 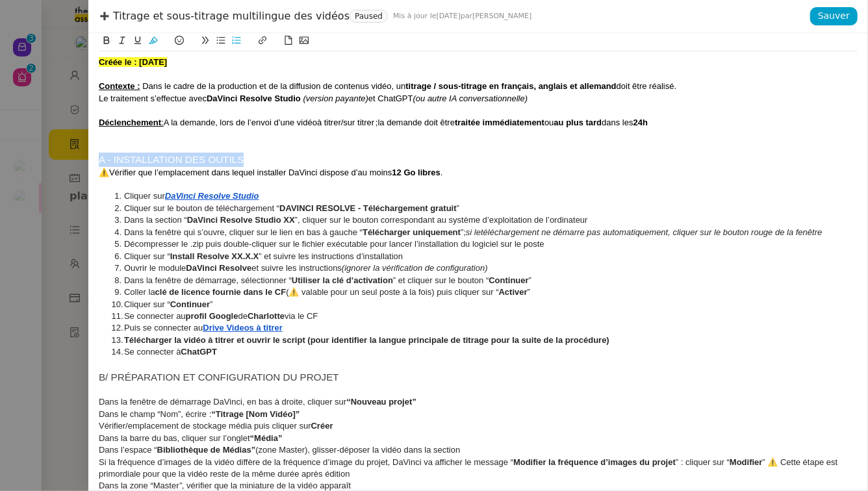 What do you see at coordinates (140, 292) in the screenshot?
I see `span: Coller la` at bounding box center [140, 292].